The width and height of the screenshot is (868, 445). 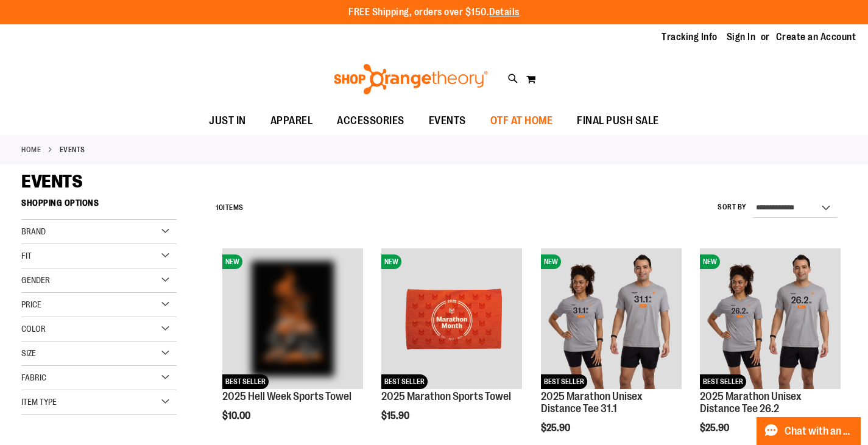 I want to click on a: Create an Account, so click(x=816, y=37).